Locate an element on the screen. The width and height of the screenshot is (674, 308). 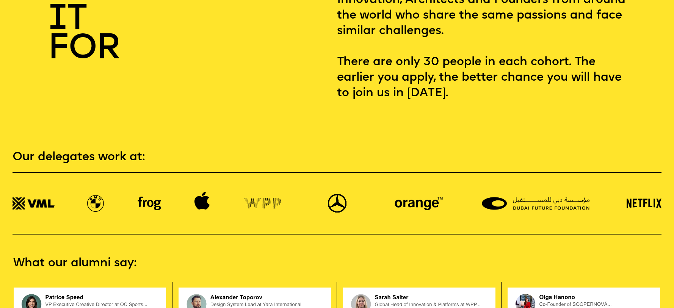
img: orange is located at coordinates (418, 203).